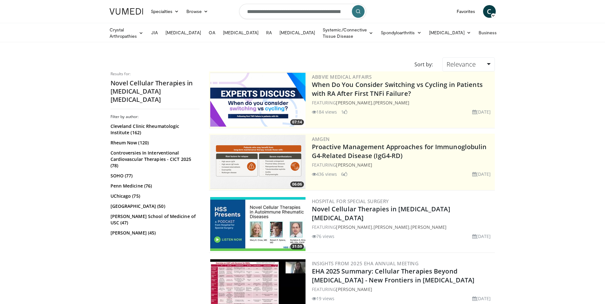 The height and width of the screenshot is (304, 605). Describe the element at coordinates (490, 11) in the screenshot. I see `a: C` at that location.